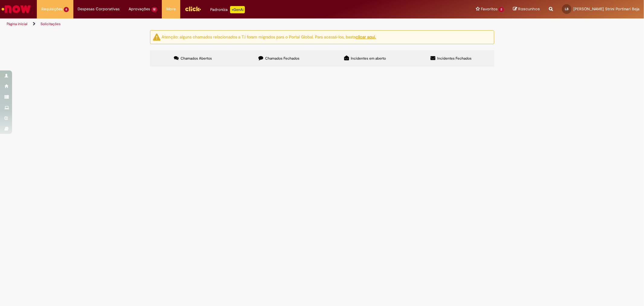  I want to click on a: clicar aqui., so click(366, 37).